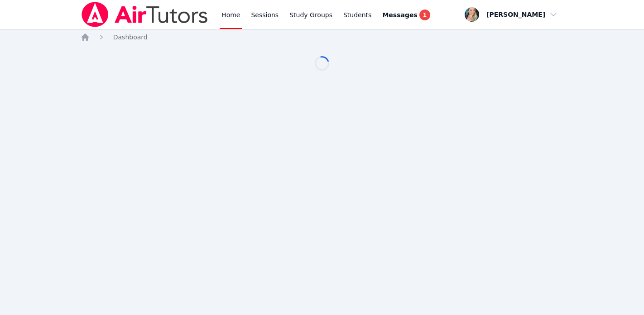  What do you see at coordinates (399, 15) in the screenshot?
I see `span: Messages` at bounding box center [399, 15].